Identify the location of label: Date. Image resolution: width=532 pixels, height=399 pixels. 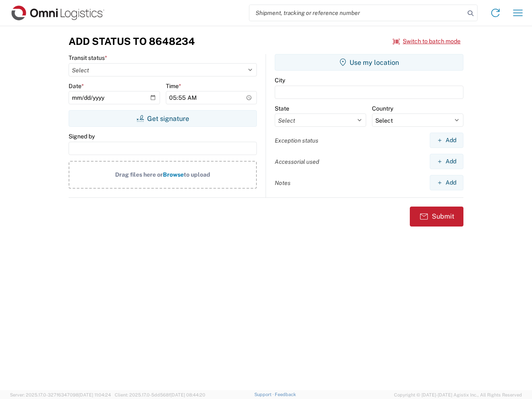
(76, 86).